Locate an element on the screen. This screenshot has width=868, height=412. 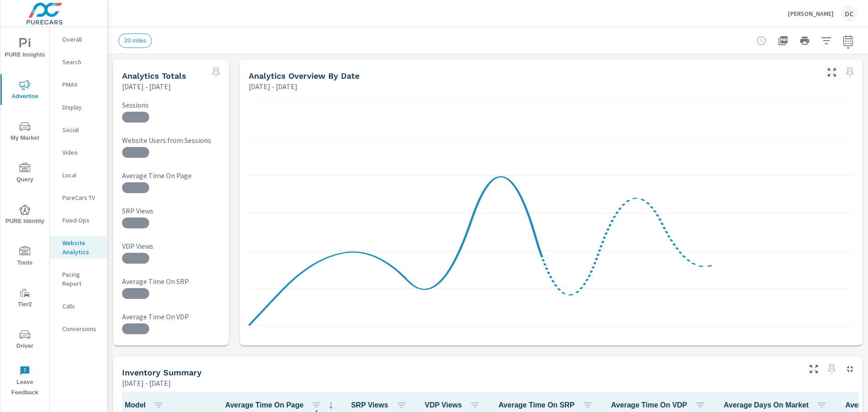
p: Average Time On Page is located at coordinates (182, 176).